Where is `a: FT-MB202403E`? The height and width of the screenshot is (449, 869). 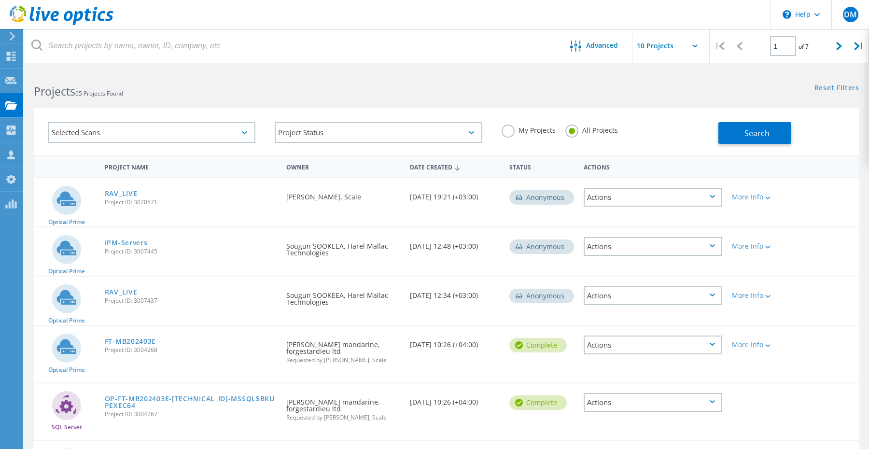
a: FT-MB202403E is located at coordinates (130, 341).